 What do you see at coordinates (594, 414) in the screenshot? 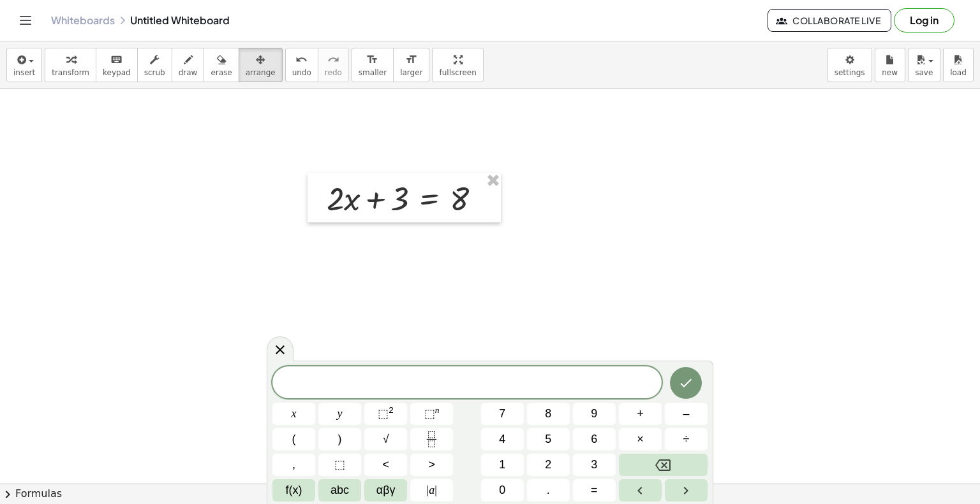
I see `button: 9` at bounding box center [594, 414].